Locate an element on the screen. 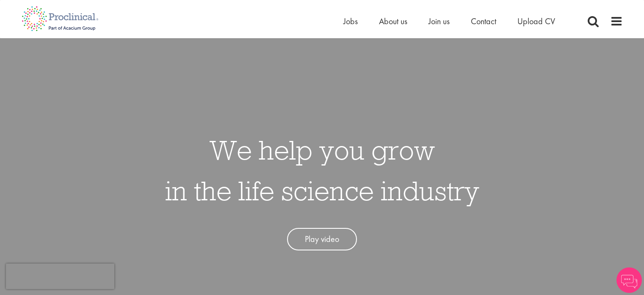 The width and height of the screenshot is (644, 295). a: Join us is located at coordinates (439, 21).